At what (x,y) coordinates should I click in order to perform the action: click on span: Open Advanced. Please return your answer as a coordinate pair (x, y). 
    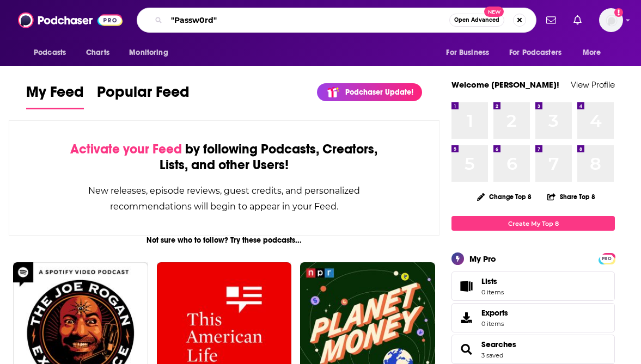
    Looking at the image, I should click on (477, 20).